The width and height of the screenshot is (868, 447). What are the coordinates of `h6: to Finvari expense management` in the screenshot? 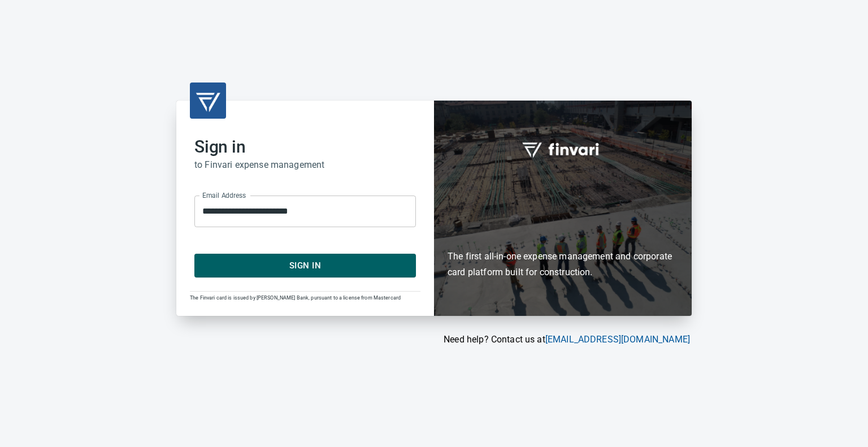 It's located at (305, 165).